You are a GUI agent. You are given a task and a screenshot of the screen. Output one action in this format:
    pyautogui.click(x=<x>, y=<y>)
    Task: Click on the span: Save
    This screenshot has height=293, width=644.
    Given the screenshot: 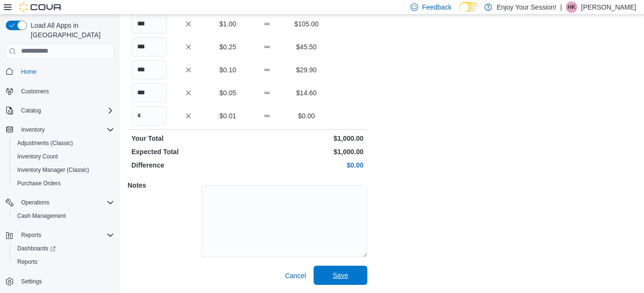 What is the action you would take?
    pyautogui.click(x=340, y=275)
    